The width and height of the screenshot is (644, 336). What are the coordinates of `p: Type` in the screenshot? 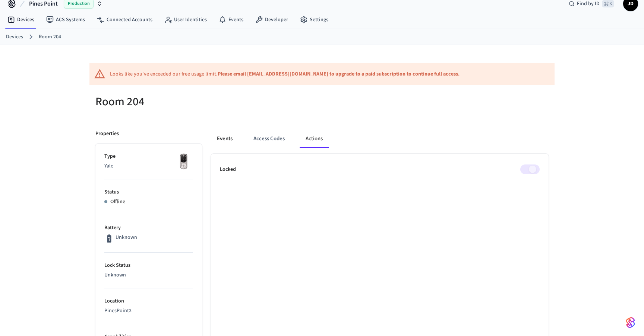 It's located at (149, 156).